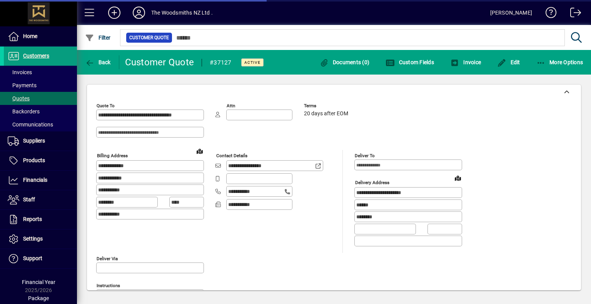 The image size is (591, 304). Describe the element at coordinates (344, 62) in the screenshot. I see `button: Documents (0)` at that location.